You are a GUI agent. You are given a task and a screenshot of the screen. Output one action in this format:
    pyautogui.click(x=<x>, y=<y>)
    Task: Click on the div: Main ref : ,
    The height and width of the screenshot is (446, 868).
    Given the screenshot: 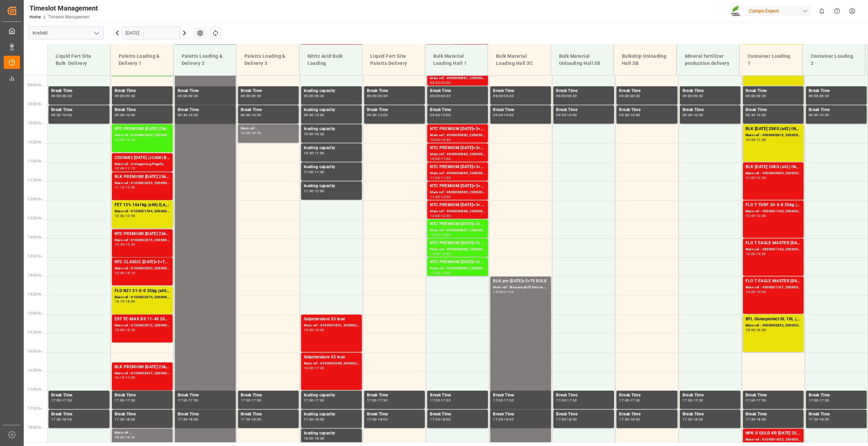 What is the action you would take?
    pyautogui.click(x=268, y=128)
    